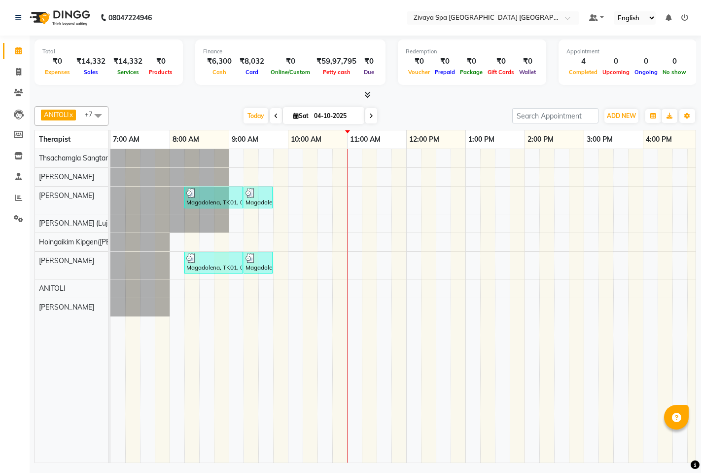 The width and height of the screenshot is (701, 473). Describe the element at coordinates (584, 72) in the screenshot. I see `span: Completed` at that location.